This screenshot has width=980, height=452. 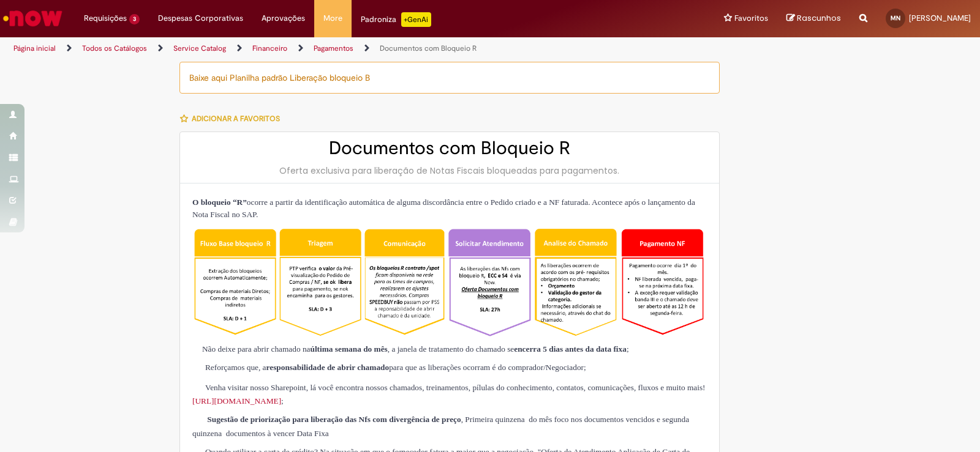 What do you see at coordinates (450, 148) in the screenshot?
I see `h2: Documentos com Bloqueio R` at bounding box center [450, 148].